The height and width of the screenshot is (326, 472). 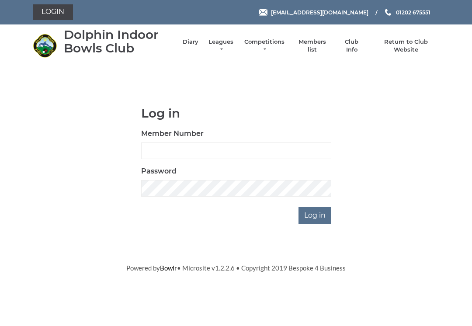 What do you see at coordinates (236, 268) in the screenshot?
I see `span: Powered by • Microsite v1.2.2.6 • Copyright 2019 Bespoke 4 Business` at bounding box center [236, 268].